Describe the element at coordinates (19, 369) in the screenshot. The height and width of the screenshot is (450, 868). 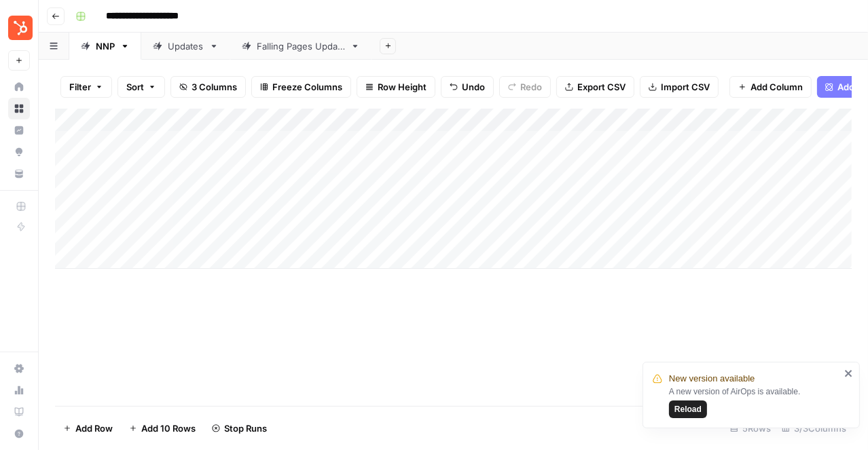
I see `a: Settings` at that location.